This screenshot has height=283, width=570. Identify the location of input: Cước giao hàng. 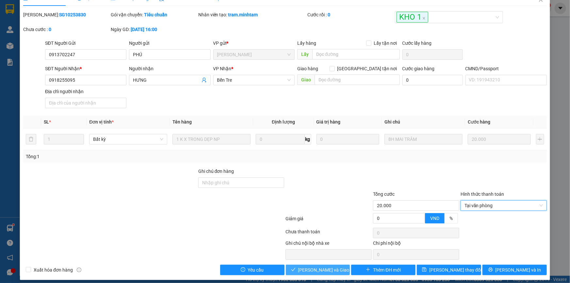
(432, 80).